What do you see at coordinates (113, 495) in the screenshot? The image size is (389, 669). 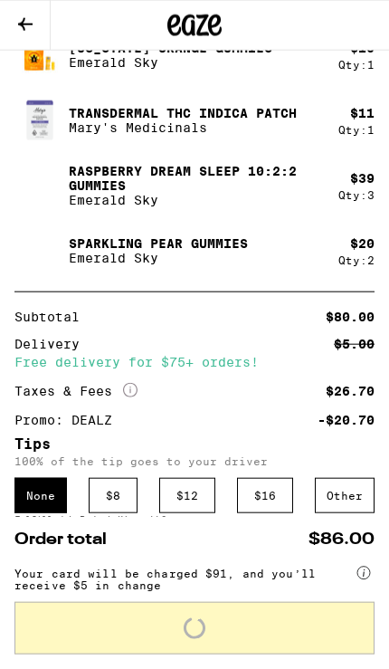 I see `div: $ 8` at bounding box center [113, 495].